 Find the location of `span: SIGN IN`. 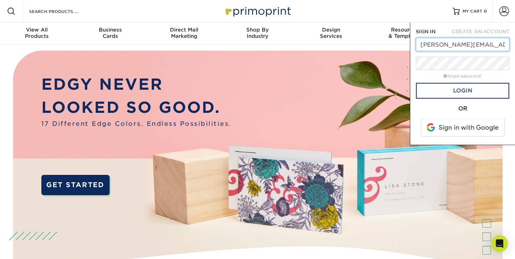

span: SIGN IN is located at coordinates (426, 32).